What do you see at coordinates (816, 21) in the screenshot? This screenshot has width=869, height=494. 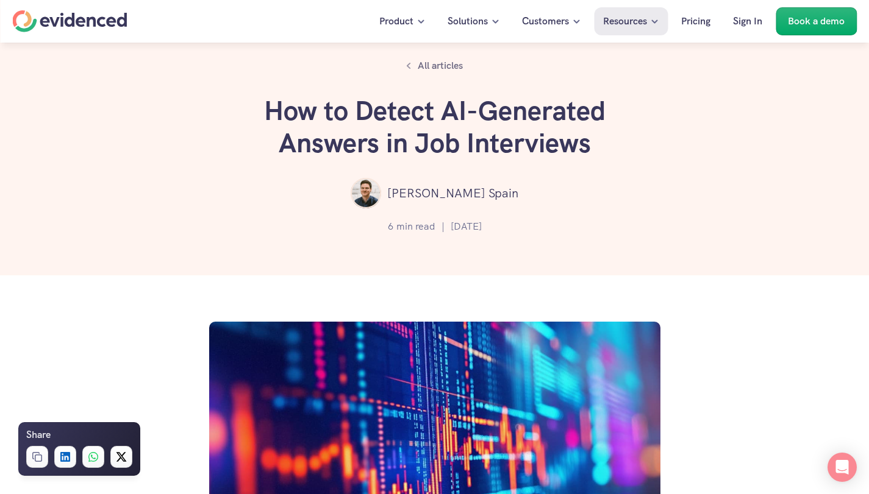 I see `p: Book a demo` at bounding box center [816, 21].